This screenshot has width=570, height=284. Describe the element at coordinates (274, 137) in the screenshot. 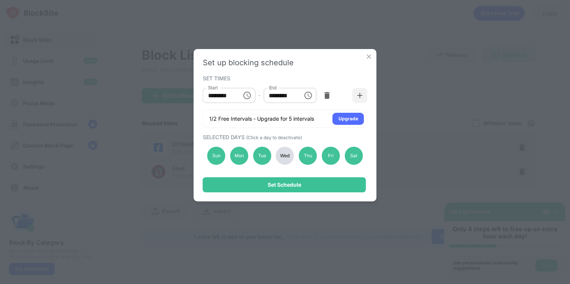

I see `span: (Click a day to deactivate)` at that location.